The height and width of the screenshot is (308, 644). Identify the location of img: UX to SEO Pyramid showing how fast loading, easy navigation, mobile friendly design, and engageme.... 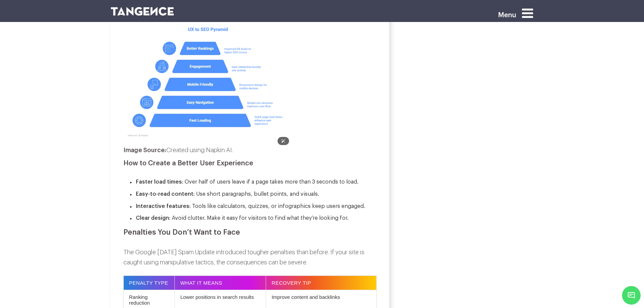
(208, 79).